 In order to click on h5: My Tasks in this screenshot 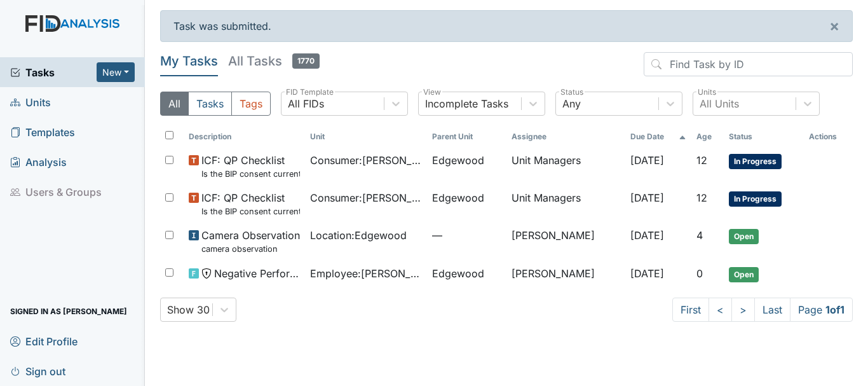, I will do `click(189, 61)`.